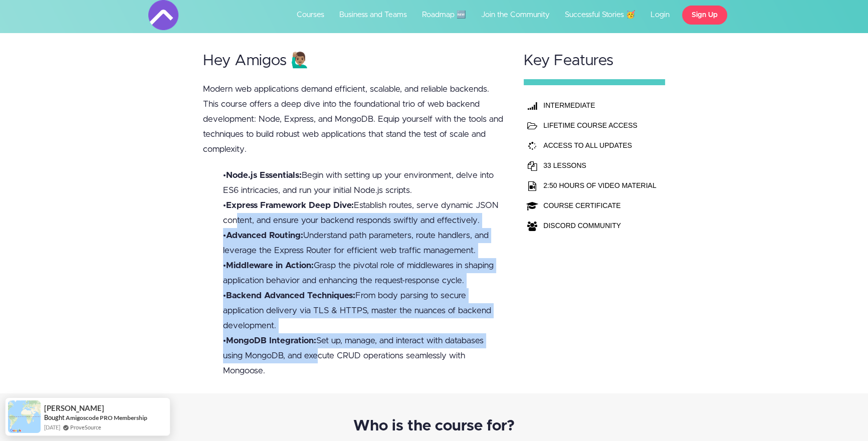 The image size is (868, 441). I want to click on td: DISCORD COMMUNITY, so click(600, 225).